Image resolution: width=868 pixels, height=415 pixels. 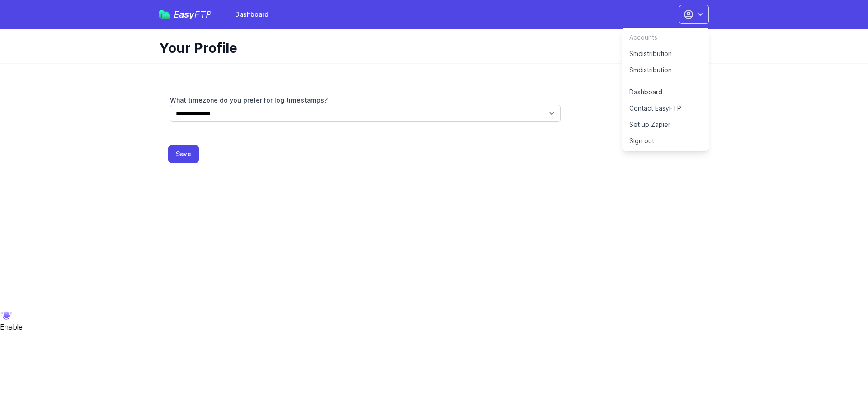 I want to click on a: Contact EasyFTP, so click(x=665, y=109).